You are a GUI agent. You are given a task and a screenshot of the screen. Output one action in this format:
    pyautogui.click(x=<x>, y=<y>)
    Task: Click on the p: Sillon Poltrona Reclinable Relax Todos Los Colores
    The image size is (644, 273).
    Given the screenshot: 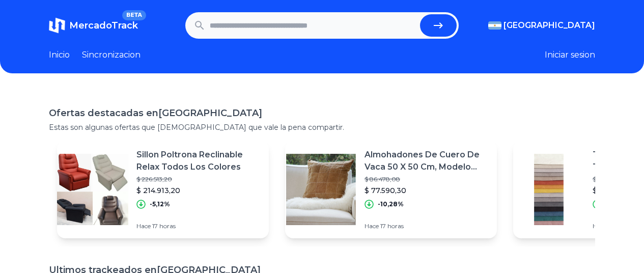 What is the action you would take?
    pyautogui.click(x=198, y=161)
    